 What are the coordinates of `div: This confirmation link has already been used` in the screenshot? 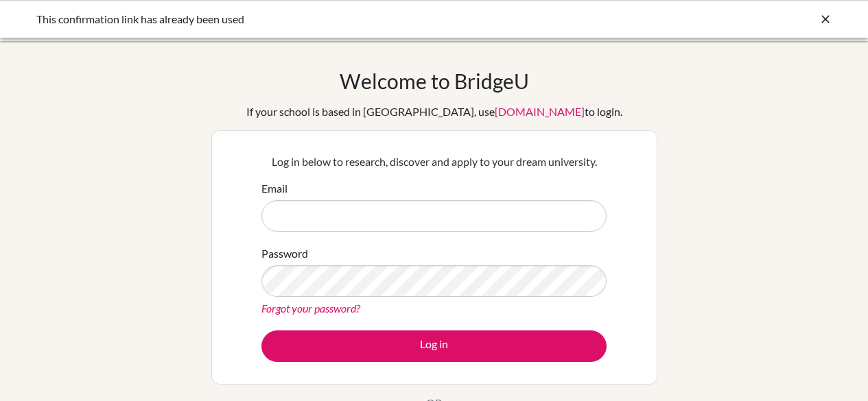 It's located at (331, 19).